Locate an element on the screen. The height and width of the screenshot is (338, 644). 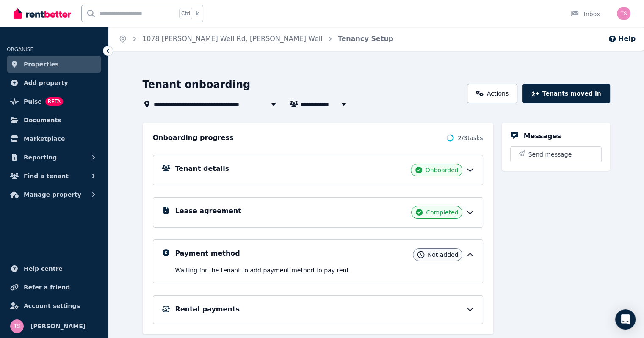
span: Completed is located at coordinates (442, 212).